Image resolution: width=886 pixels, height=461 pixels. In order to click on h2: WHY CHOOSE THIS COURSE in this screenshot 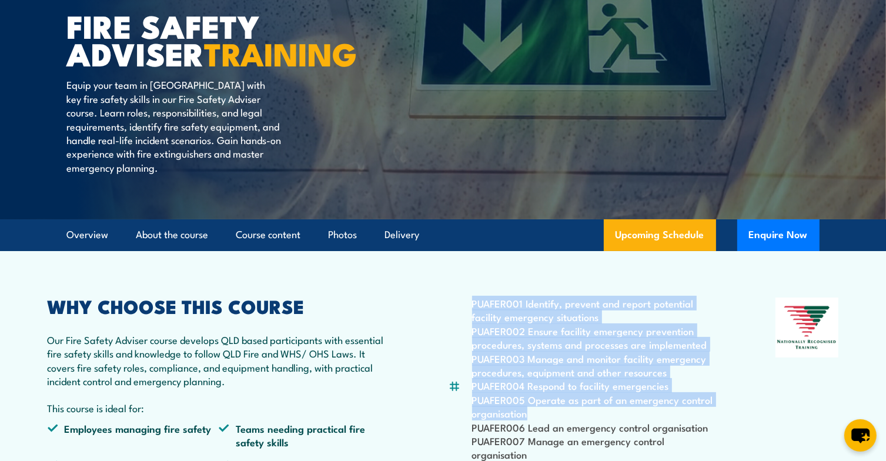, I will do `click(219, 306)`.